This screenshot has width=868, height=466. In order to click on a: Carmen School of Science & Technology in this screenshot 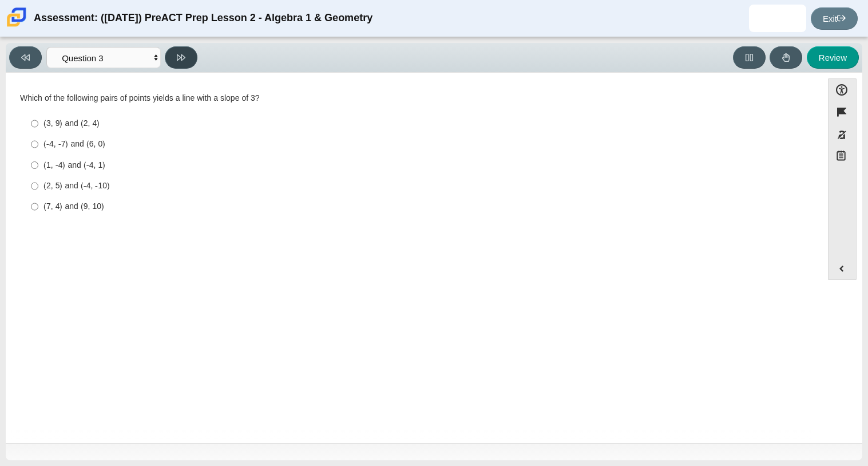, I will do `click(16, 26)`.